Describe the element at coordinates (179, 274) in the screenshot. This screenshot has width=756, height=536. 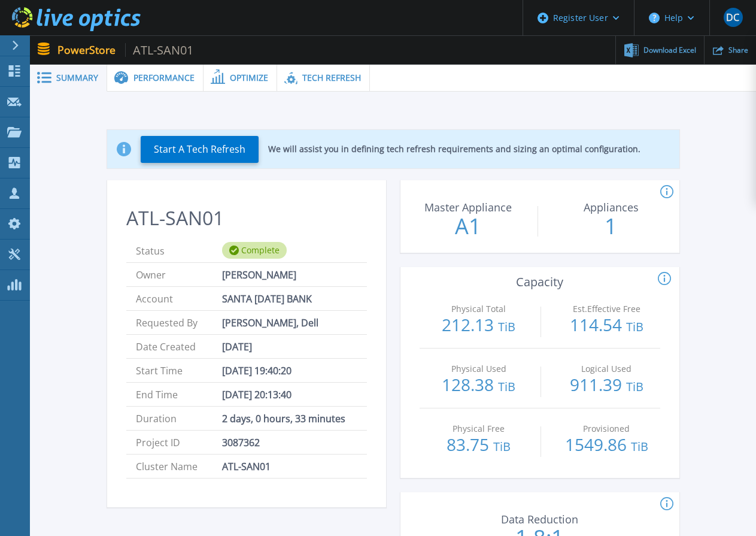
I see `span: Owner` at that location.